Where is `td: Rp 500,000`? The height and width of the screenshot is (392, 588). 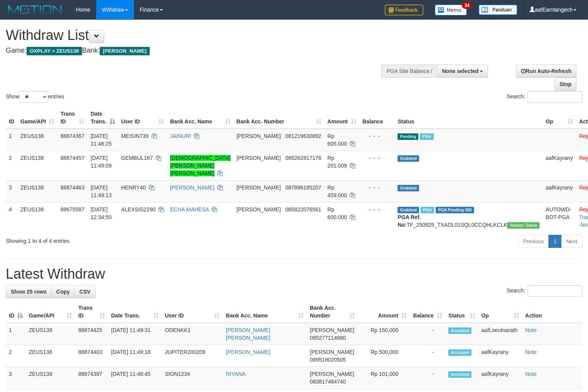
td: Rp 500,000 is located at coordinates (384, 356).